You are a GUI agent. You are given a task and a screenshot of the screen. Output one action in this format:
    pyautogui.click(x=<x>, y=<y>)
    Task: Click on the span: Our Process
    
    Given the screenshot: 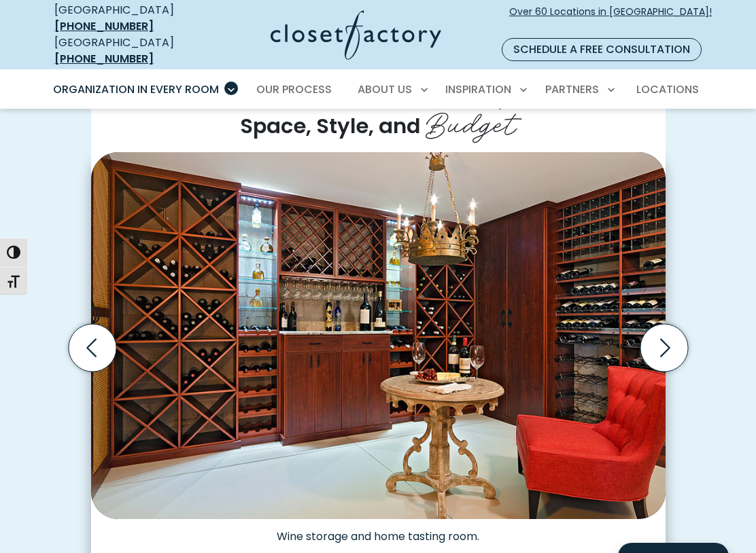 What is the action you would take?
    pyautogui.click(x=294, y=89)
    